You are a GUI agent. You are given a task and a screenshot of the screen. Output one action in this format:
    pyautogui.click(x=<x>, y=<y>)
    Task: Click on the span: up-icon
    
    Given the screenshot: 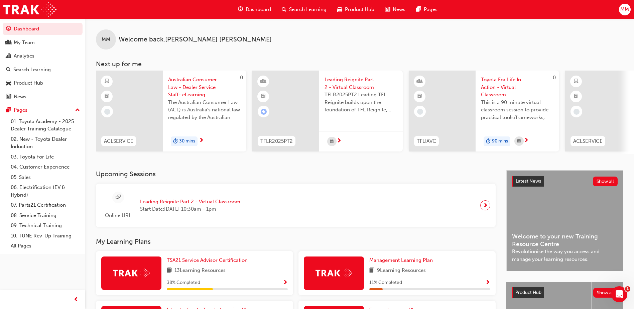 What is the action you would take?
    pyautogui.click(x=78, y=110)
    